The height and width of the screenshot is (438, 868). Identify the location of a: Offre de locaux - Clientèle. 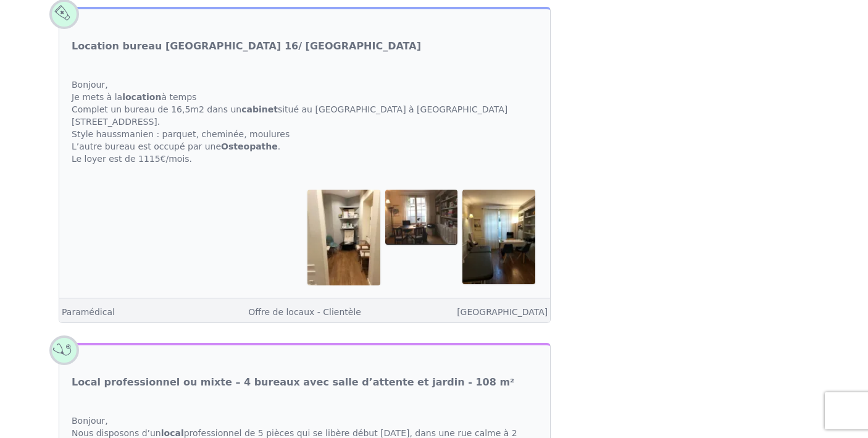
(305, 312).